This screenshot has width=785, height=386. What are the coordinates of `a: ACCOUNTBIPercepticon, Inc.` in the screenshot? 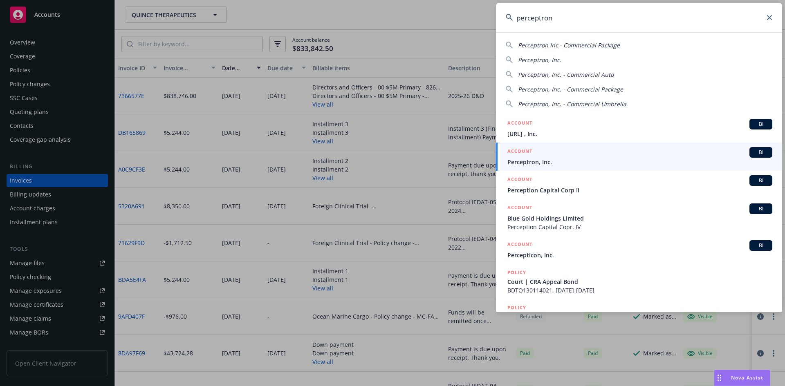 It's located at (639, 250).